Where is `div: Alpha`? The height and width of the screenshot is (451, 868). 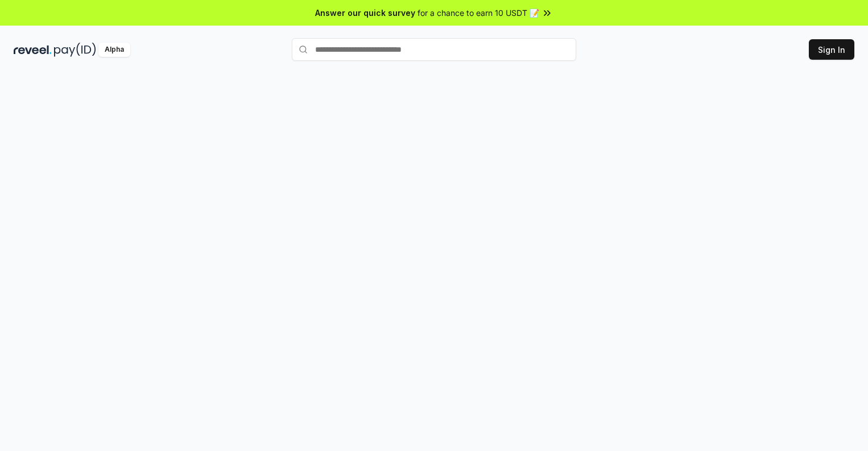 div: Alpha is located at coordinates (115, 50).